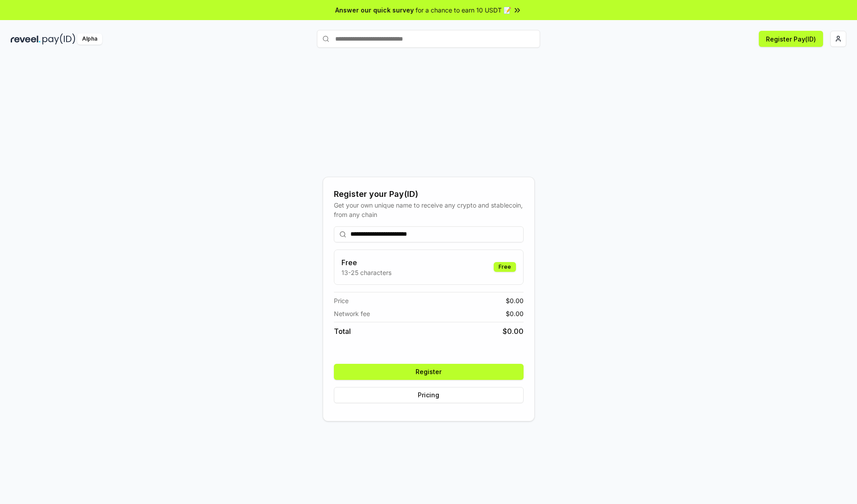  What do you see at coordinates (341, 300) in the screenshot?
I see `span: Price` at bounding box center [341, 300].